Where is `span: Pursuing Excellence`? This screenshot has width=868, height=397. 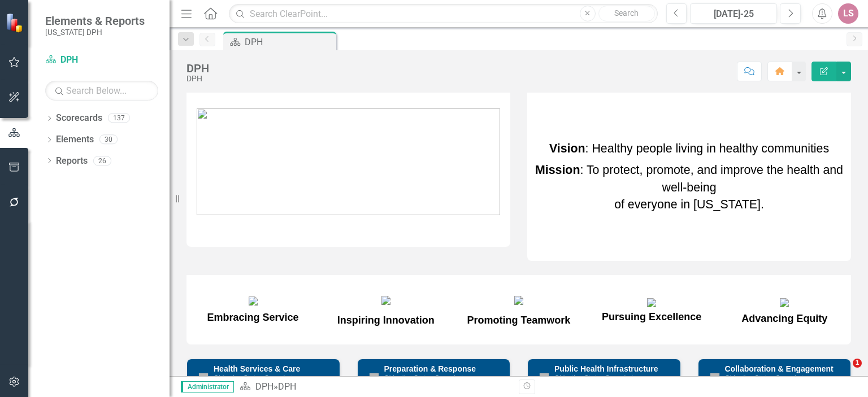
span: Pursuing Excellence is located at coordinates (651, 310).